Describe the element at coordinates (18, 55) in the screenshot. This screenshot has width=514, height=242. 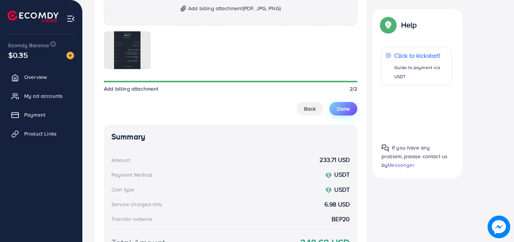
I see `span: $0.35` at that location.